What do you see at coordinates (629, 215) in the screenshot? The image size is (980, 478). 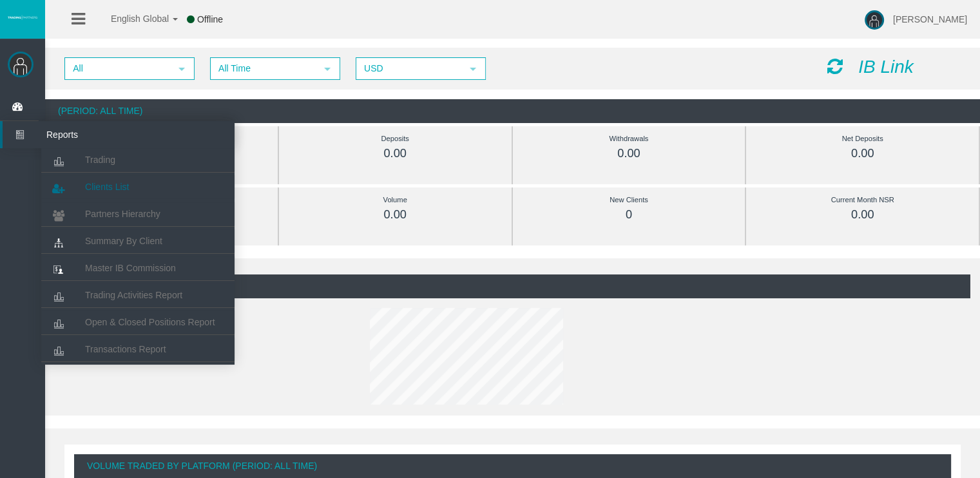 I see `div: 0` at bounding box center [629, 215].